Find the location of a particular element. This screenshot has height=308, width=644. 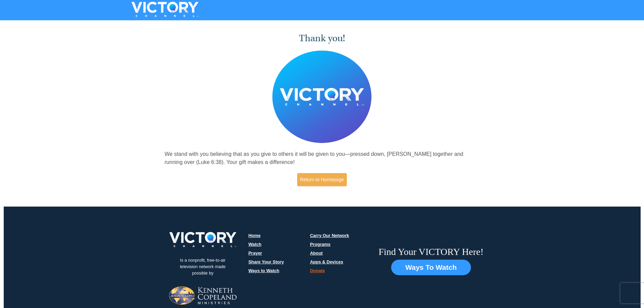

h6: Find Your VICTORY Here! is located at coordinates (431, 252).